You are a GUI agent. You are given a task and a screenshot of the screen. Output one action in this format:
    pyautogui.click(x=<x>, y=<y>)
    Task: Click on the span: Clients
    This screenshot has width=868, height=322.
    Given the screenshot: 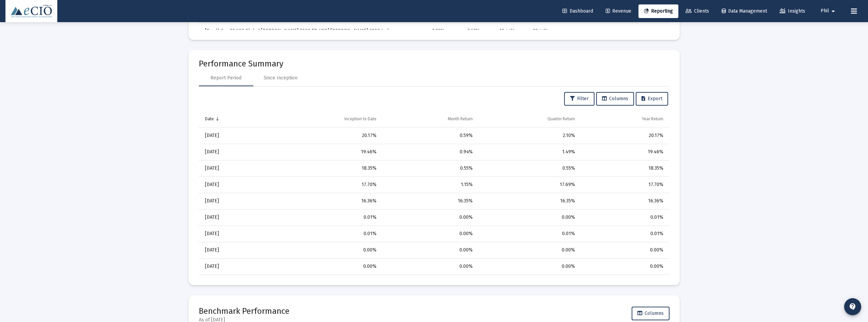 What is the action you would take?
    pyautogui.click(x=697, y=11)
    